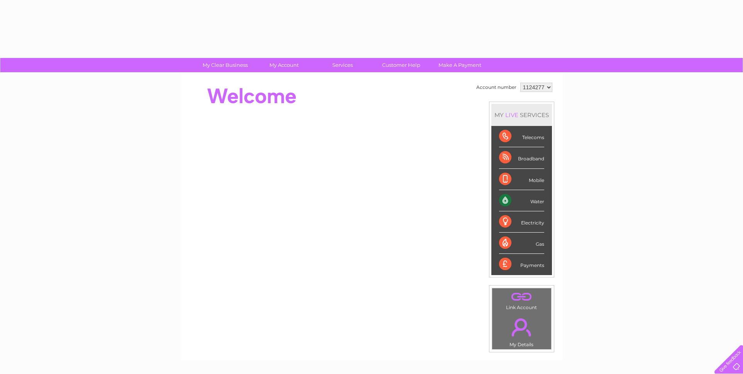  Describe the element at coordinates (522, 158) in the screenshot. I see `div: Broadband` at that location.